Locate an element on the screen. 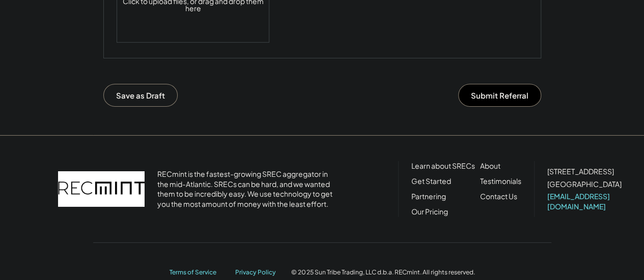 The height and width of the screenshot is (280, 644). a: Partnering is located at coordinates (429, 197).